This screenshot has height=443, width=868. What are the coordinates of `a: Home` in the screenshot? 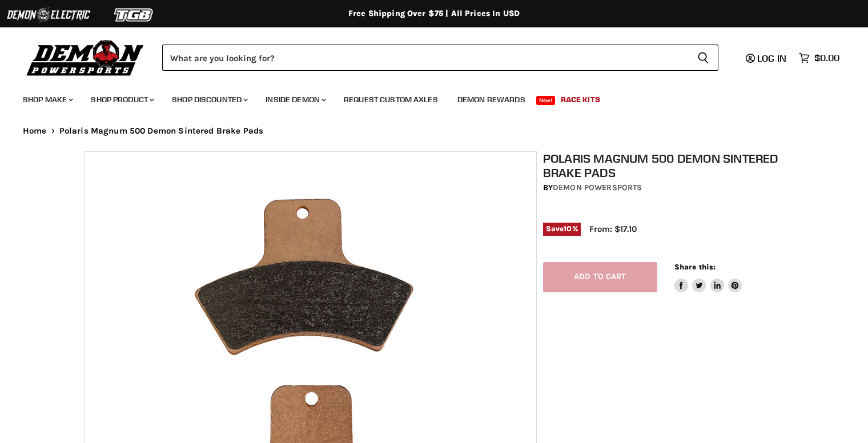 It's located at (35, 131).